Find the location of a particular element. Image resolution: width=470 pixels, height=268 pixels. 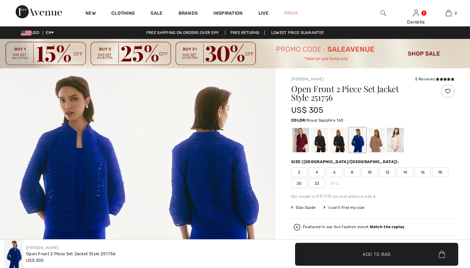

a: Prom is located at coordinates (291, 13).